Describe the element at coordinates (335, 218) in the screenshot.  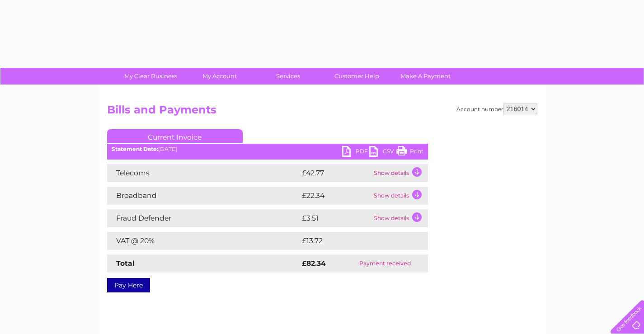
I see `td: £3.51` at that location.